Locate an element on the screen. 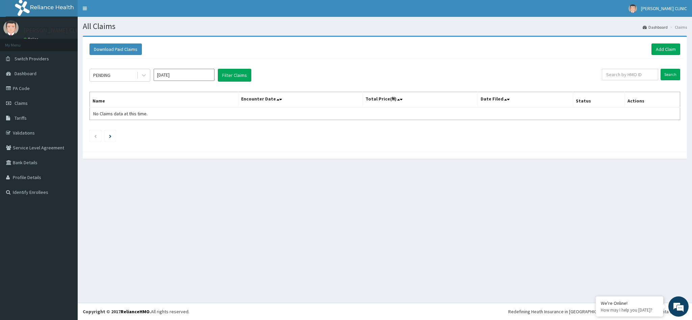  th: Total Price(₦) is located at coordinates (420, 100).